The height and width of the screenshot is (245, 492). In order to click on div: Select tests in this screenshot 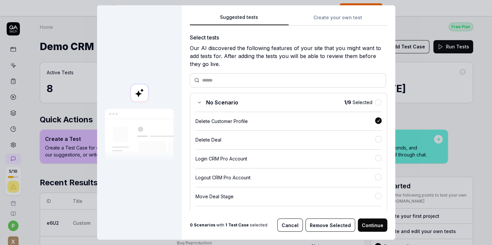, I will do `click(289, 37)`.